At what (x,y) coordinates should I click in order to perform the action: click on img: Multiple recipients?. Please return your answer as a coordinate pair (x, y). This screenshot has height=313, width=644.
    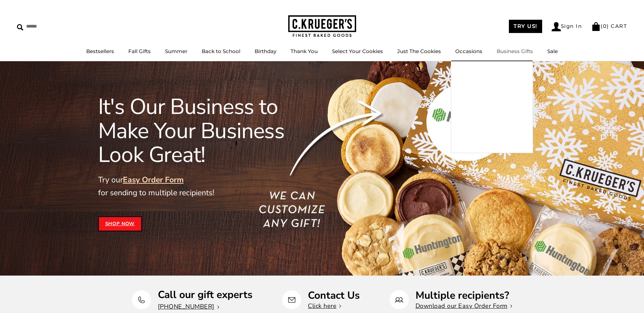
    Looking at the image, I should click on (399, 300).